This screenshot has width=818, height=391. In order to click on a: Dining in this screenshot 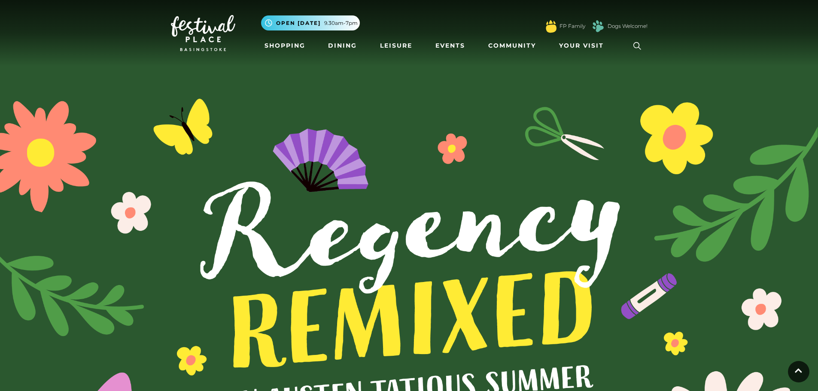, I will do `click(342, 45)`.